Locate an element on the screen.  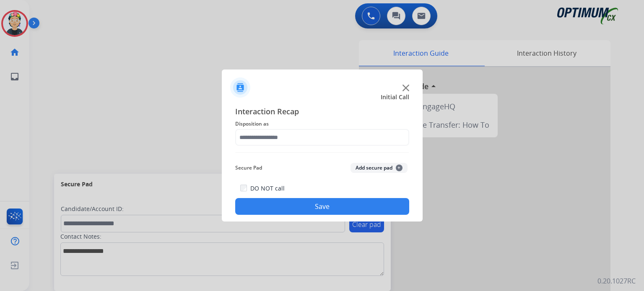
span: Disposition as is located at coordinates (322, 124).